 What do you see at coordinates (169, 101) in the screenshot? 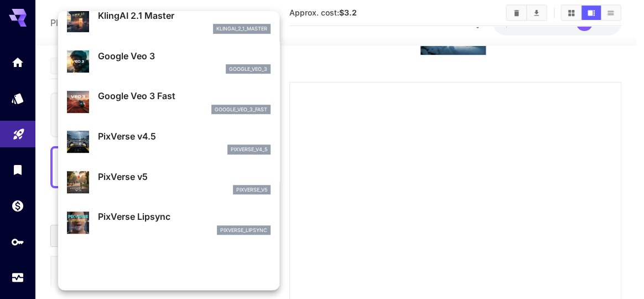
I see `div: Google Veo 3 Fastgoogle_veo_3_fast` at bounding box center [169, 101].